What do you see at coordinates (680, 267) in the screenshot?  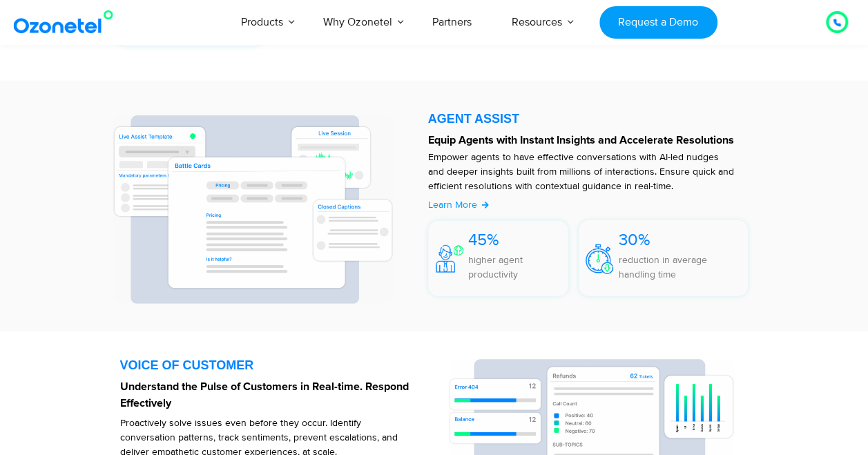 I see `p: reduction in average handling time` at bounding box center [680, 267].